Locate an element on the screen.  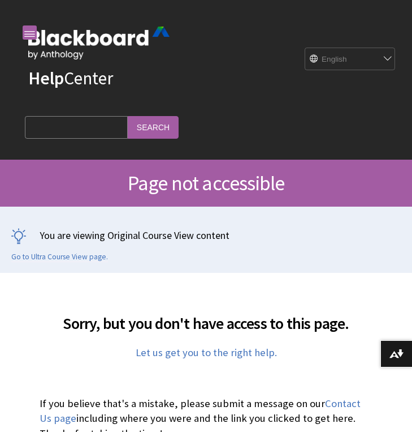
p: You are viewing Original Course View content is located at coordinates (206, 235).